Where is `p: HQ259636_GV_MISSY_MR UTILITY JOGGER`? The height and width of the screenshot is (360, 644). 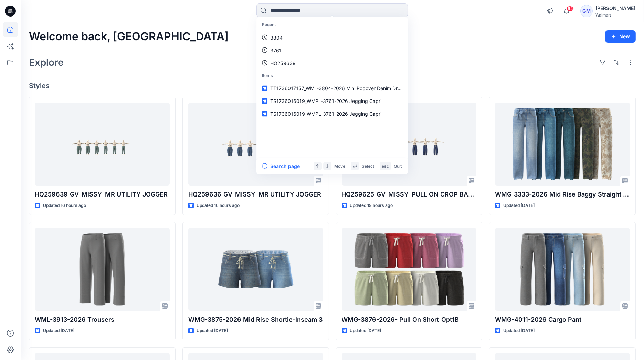 p: HQ259636_GV_MISSY_MR UTILITY JOGGER is located at coordinates (256, 195).